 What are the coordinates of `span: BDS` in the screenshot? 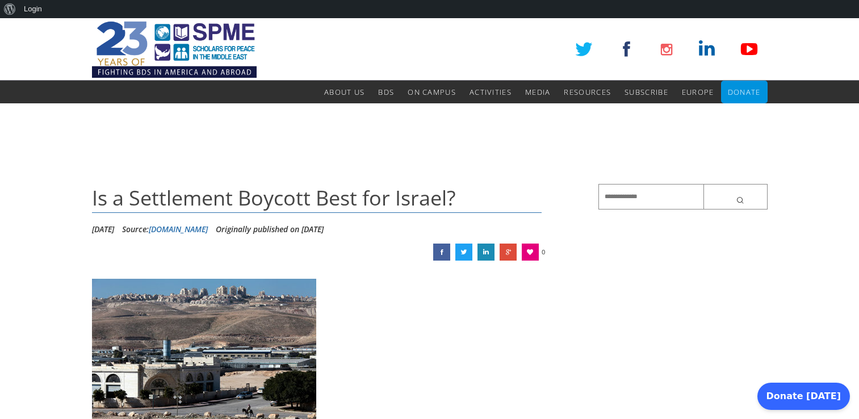 It's located at (386, 92).